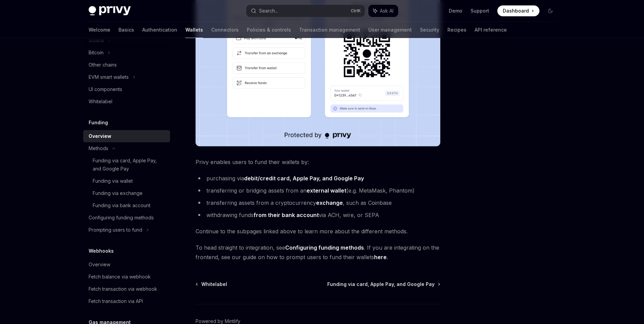 Image resolution: width=644 pixels, height=324 pixels. Describe the element at coordinates (326, 190) in the screenshot. I see `a: external wallet` at that location.